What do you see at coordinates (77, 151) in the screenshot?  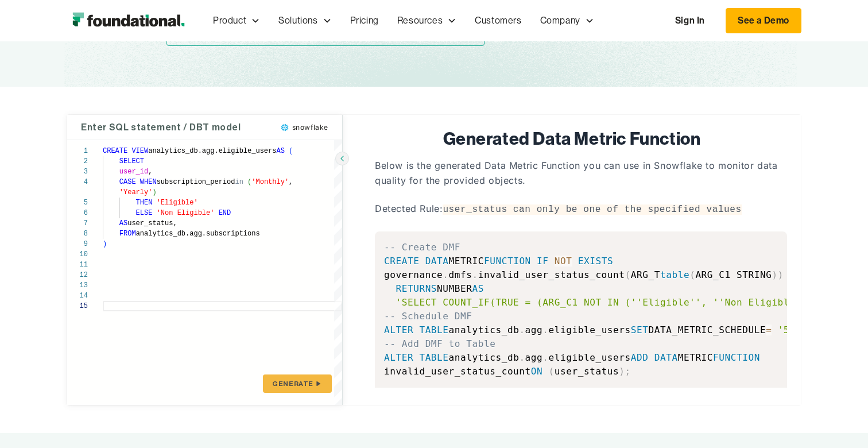 I see `div: 1` at bounding box center [77, 151].